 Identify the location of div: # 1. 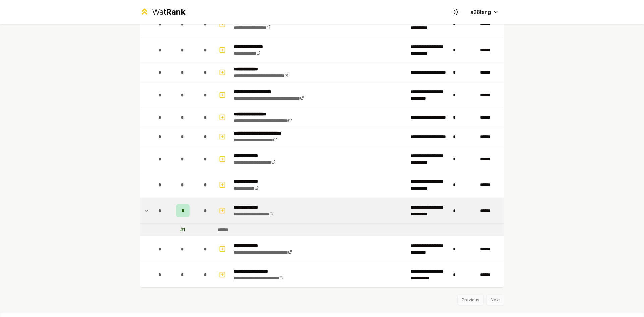
(183, 229).